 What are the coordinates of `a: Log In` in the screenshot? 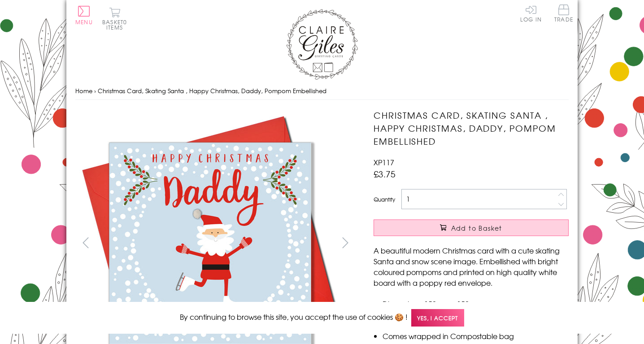 It's located at (531, 13).